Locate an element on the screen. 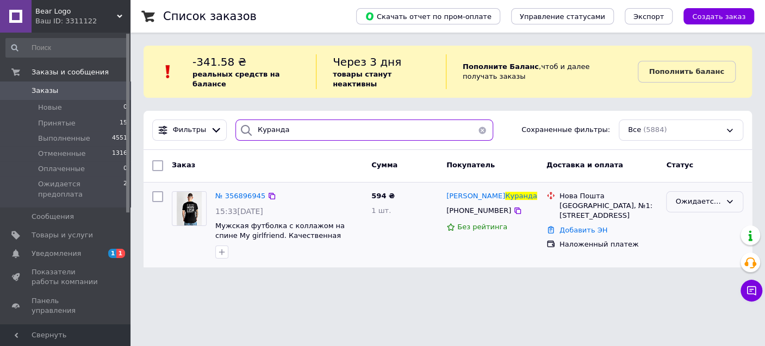 The image size is (765, 346). span: -341.58 ₴ is located at coordinates (219, 62).